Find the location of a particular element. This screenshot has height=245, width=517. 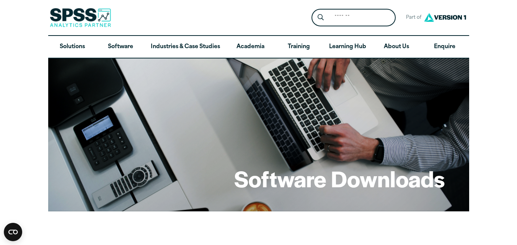

a: About Us is located at coordinates (396, 47).